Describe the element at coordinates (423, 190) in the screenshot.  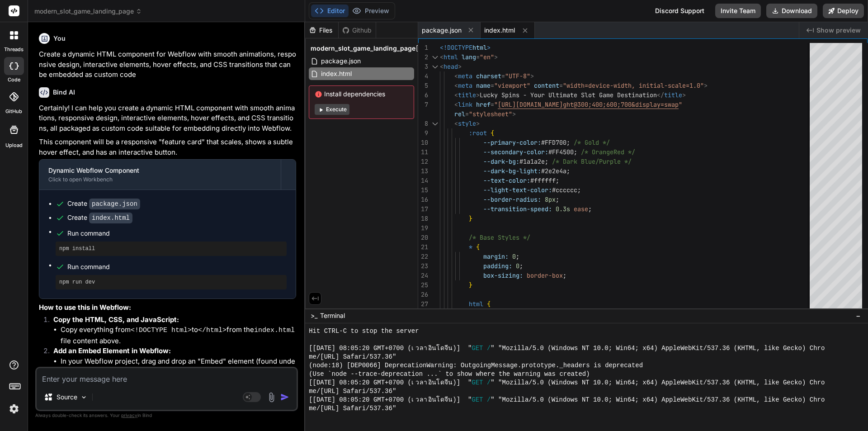
I see `div: 15` at that location.